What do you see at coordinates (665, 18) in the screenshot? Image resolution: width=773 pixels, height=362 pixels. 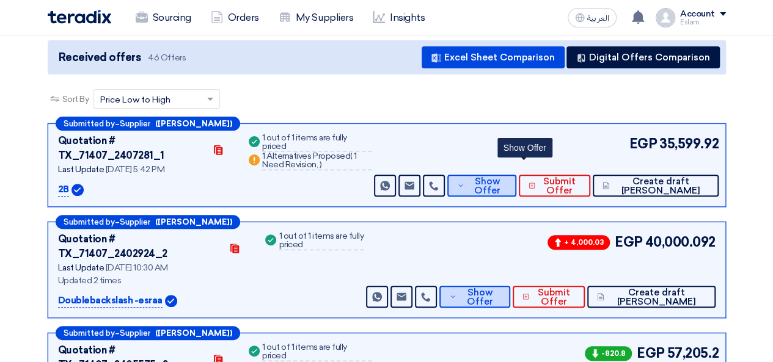 I see `img: profile_test.png` at bounding box center [665, 18].